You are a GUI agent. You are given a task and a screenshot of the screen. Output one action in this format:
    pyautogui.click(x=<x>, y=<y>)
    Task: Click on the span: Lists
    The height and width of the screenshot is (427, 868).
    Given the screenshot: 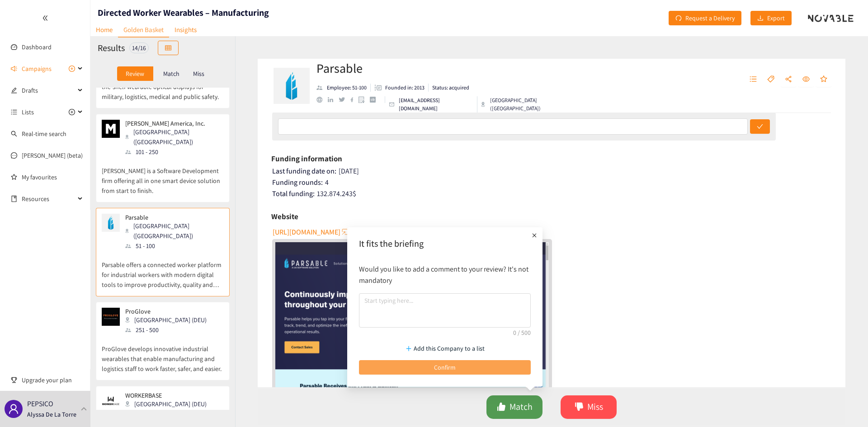 What is the action you would take?
    pyautogui.click(x=28, y=112)
    